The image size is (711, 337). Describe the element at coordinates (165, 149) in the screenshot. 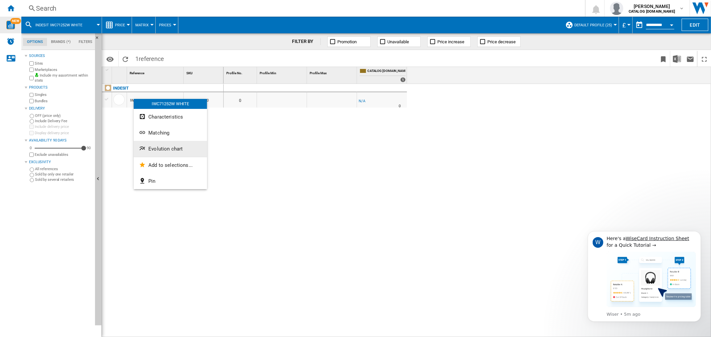

I see `span: Evolution chart` at that location.